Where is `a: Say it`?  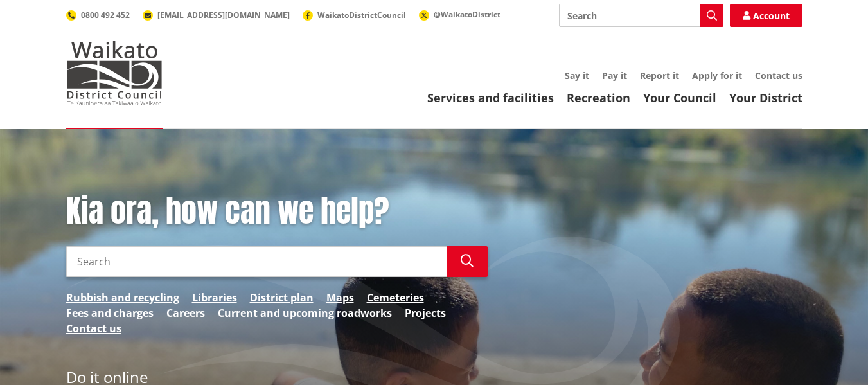 a: Say it is located at coordinates (577, 75).